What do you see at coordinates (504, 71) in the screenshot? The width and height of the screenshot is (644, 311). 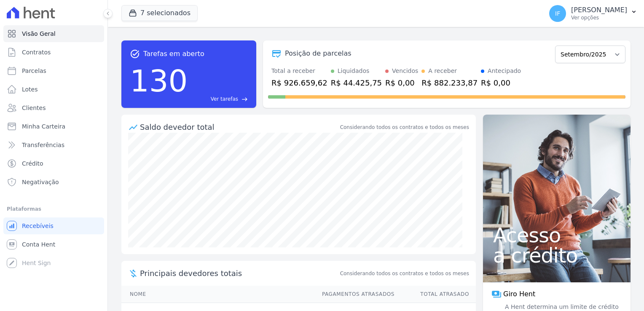 I see `div: Antecipado` at bounding box center [504, 71].